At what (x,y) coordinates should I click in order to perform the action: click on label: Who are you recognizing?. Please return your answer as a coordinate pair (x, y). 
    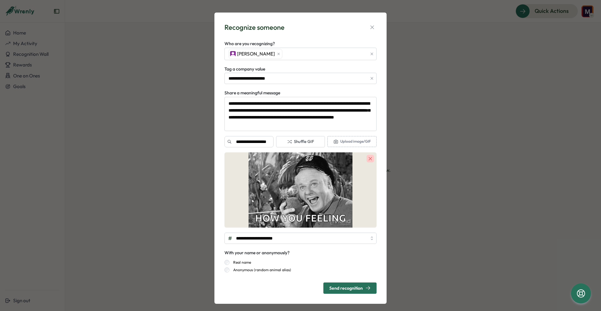
    Looking at the image, I should click on (250, 44).